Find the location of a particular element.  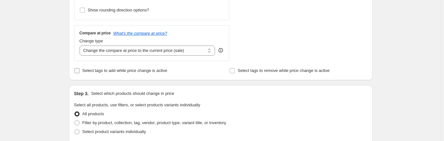

span: Select all products, use filters, or select products variants individually is located at coordinates (137, 105).